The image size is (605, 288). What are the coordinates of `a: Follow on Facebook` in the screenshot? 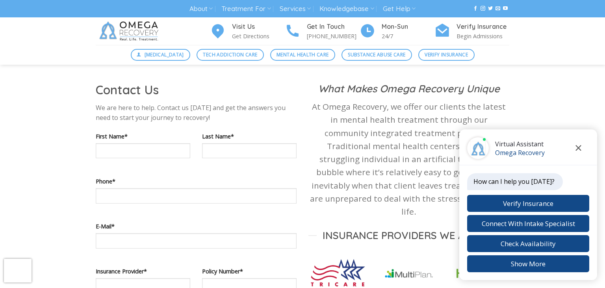 It's located at (476, 9).